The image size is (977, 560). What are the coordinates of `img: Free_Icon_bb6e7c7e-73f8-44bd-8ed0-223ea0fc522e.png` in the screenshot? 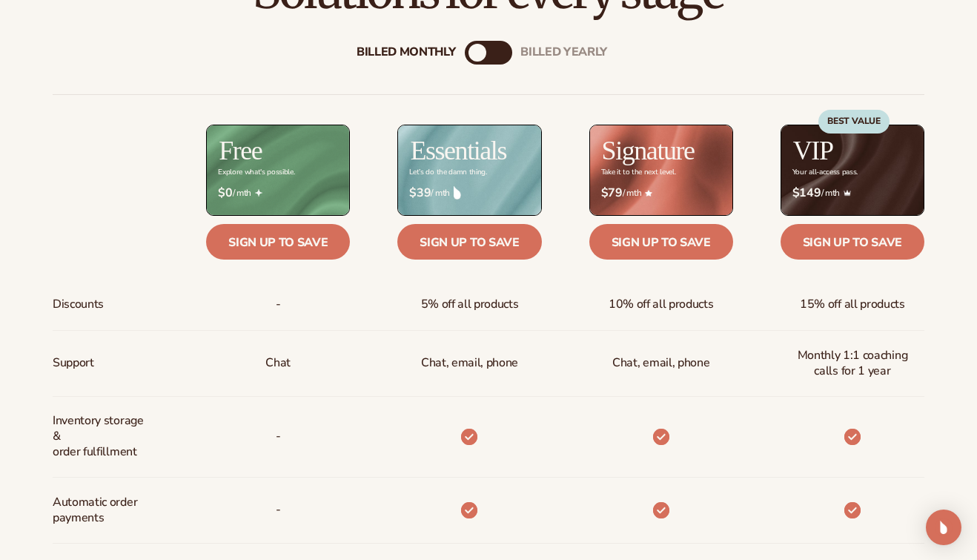 It's located at (259, 192).